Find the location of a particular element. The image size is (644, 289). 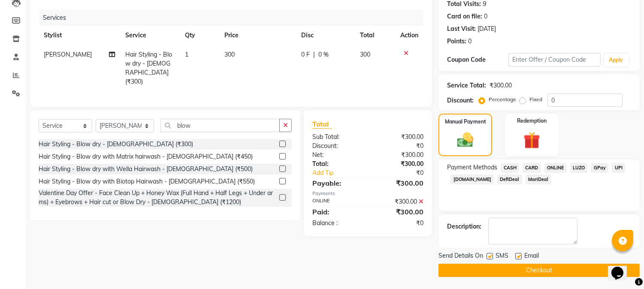

span: GPay is located at coordinates (599, 168).